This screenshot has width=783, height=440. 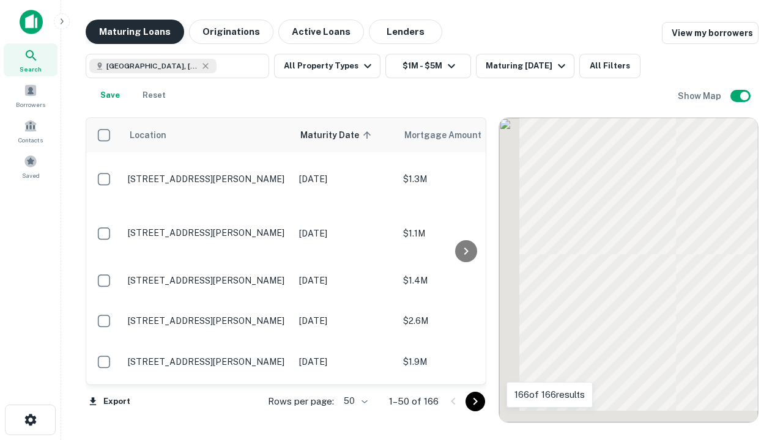 I want to click on span: Borrowers, so click(x=31, y=105).